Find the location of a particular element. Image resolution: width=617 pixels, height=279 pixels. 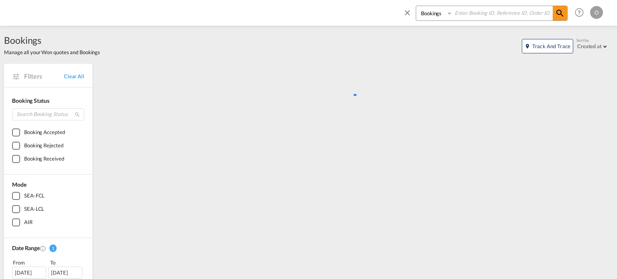

md-checkbox: AIR is located at coordinates (48, 222).